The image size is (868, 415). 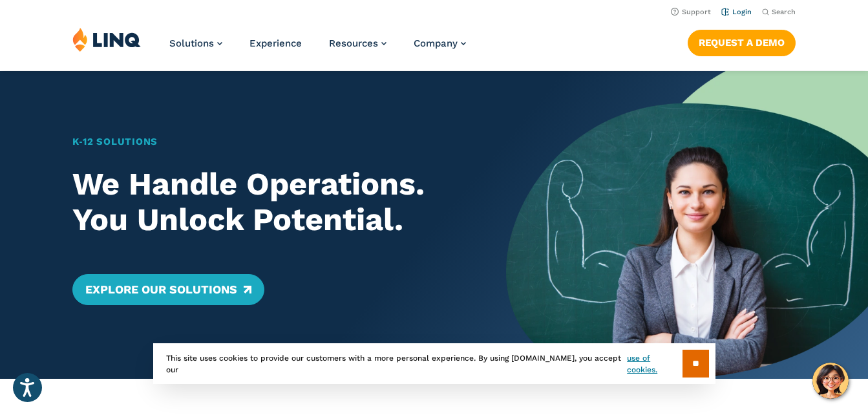 What do you see at coordinates (691, 12) in the screenshot?
I see `a: Support` at bounding box center [691, 12].